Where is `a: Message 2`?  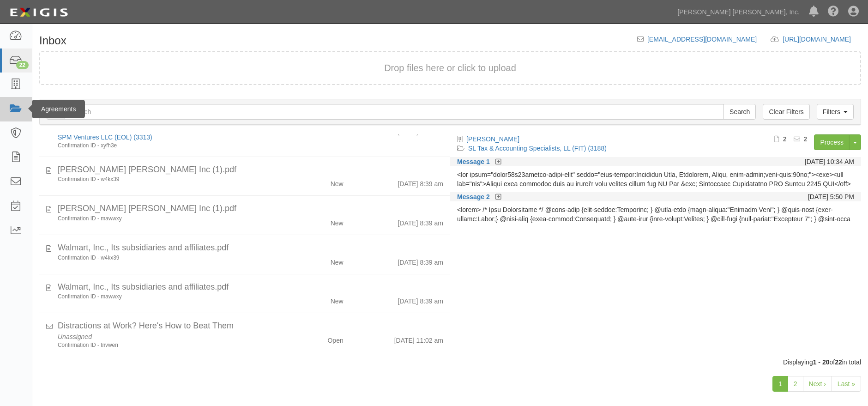
a: Message 2 is located at coordinates (473, 197).